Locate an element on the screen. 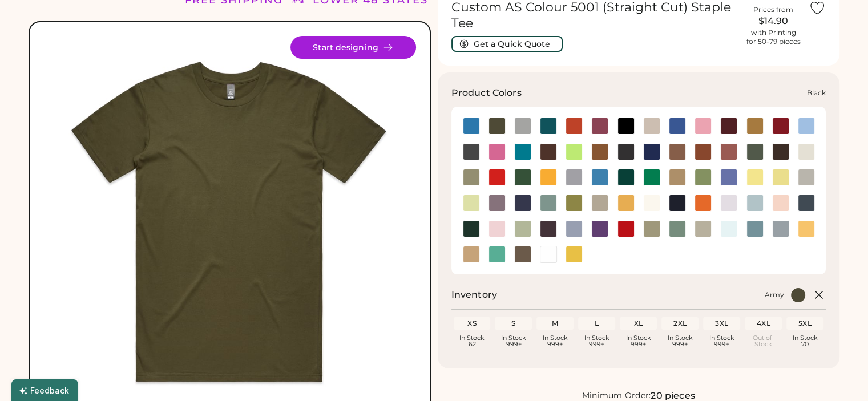 Image resolution: width=868 pixels, height=401 pixels. div: 5XL is located at coordinates (805, 323).